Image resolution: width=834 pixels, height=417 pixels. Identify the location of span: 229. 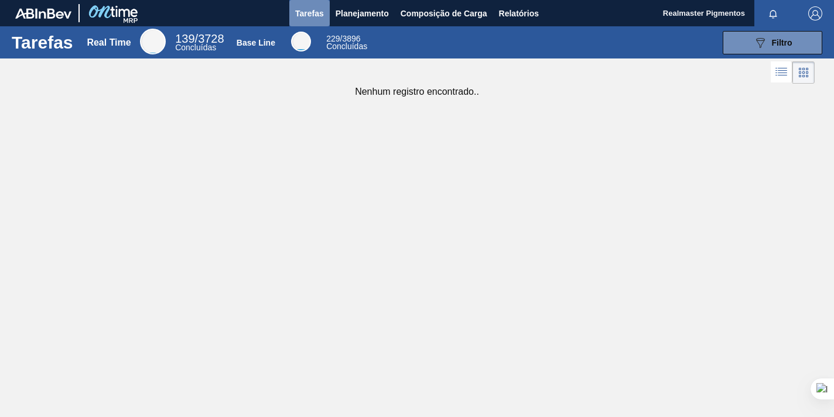
(333, 39).